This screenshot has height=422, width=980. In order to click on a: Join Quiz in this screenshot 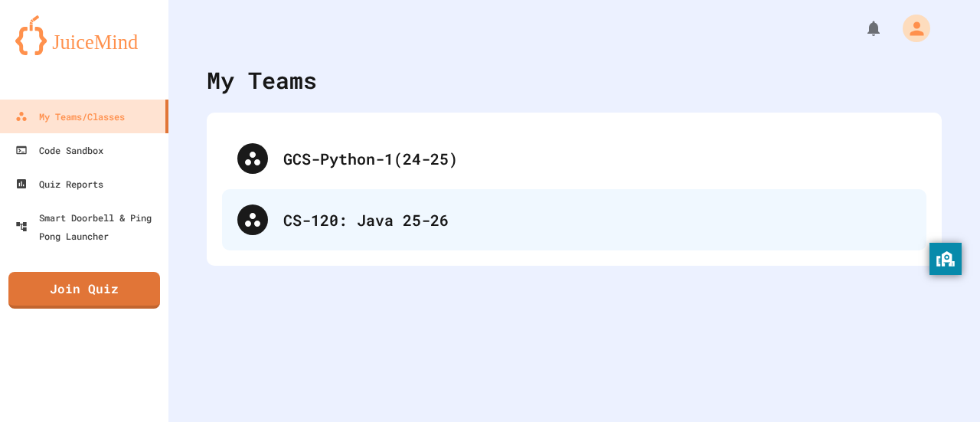, I will do `click(84, 291)`.